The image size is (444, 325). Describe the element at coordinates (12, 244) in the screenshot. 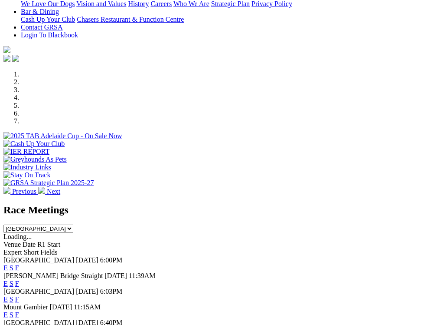

I see `span: Venue` at that location.